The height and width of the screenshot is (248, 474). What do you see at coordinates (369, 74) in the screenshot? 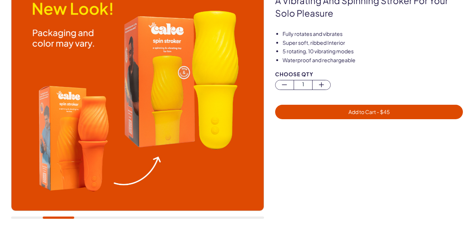
I see `div: Choose Qty` at bounding box center [369, 74].